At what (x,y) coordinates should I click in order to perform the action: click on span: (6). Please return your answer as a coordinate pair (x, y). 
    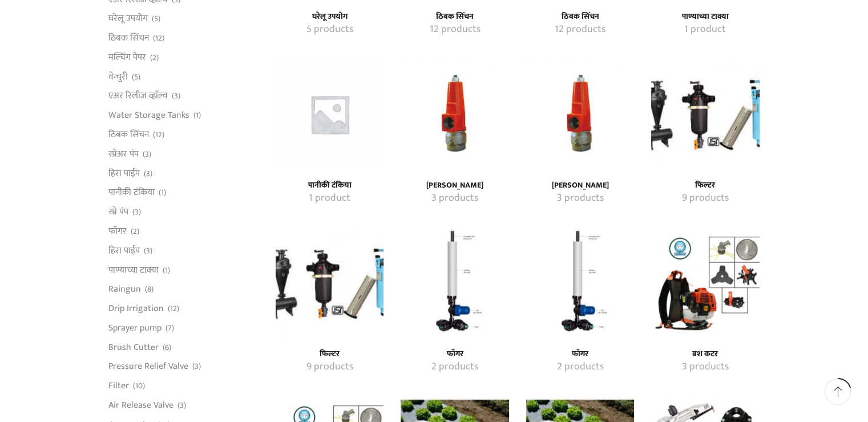
    Looking at the image, I should click on (167, 347).